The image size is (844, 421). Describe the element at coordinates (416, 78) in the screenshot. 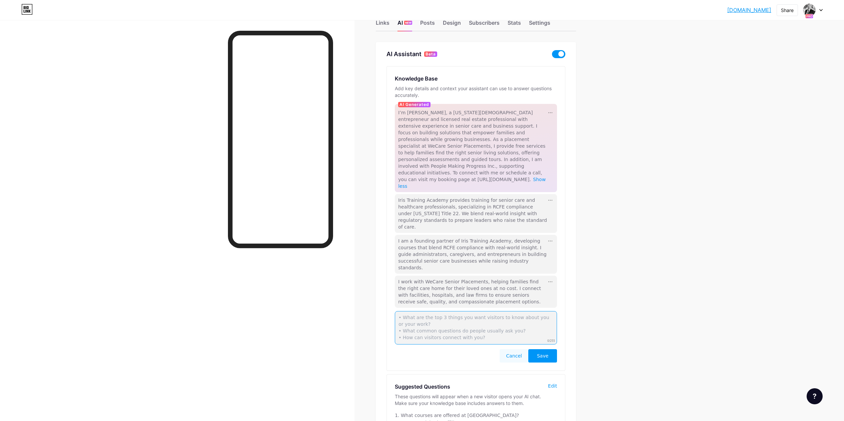

I see `div: Knowledge Base` at that location.